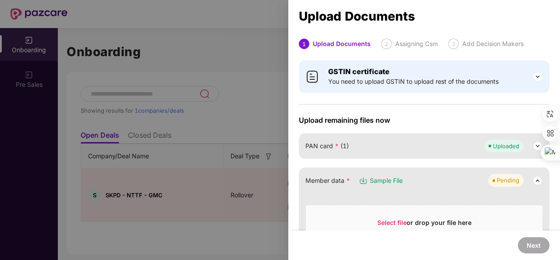 This screenshot has height=260, width=560. I want to click on b: GSTIN certificate, so click(359, 71).